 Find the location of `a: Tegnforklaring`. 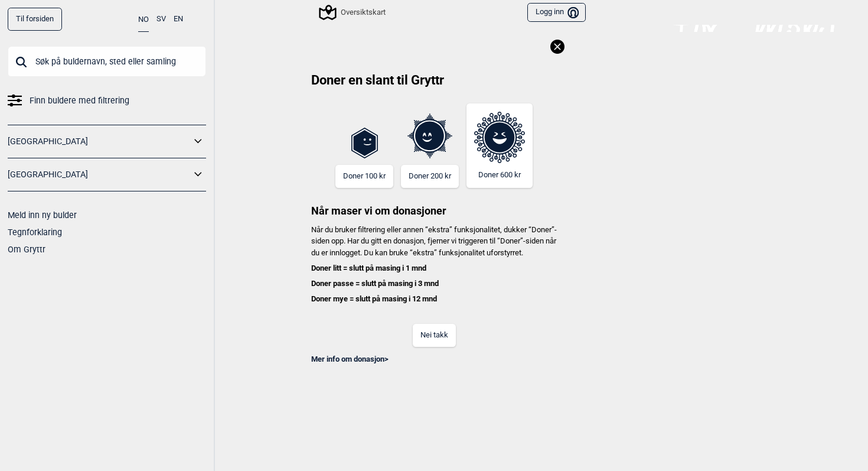

a: Tegnforklaring is located at coordinates (35, 232).